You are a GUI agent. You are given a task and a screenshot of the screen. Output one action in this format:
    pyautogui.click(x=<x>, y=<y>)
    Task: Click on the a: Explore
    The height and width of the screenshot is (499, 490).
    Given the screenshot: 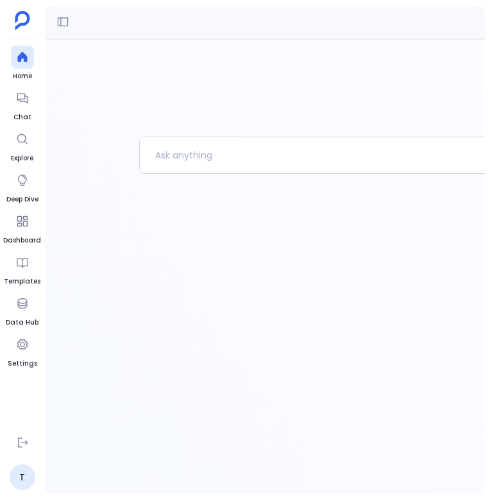 What is the action you would take?
    pyautogui.click(x=22, y=146)
    